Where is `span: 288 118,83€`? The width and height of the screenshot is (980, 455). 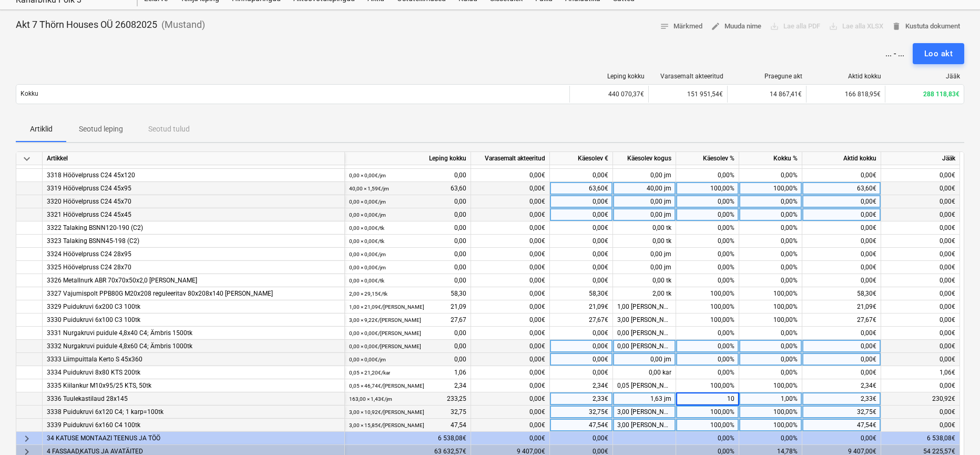
span: 288 118,83€ is located at coordinates (940, 94).